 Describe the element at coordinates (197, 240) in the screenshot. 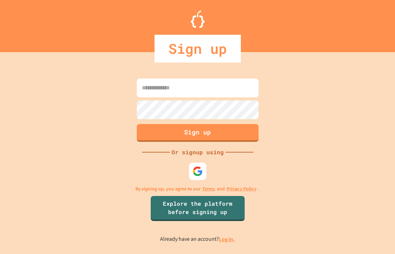

I see `p: Already have an account?` at that location.